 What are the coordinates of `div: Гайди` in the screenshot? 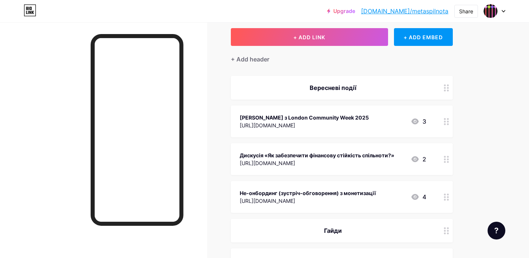 It's located at (333, 230).